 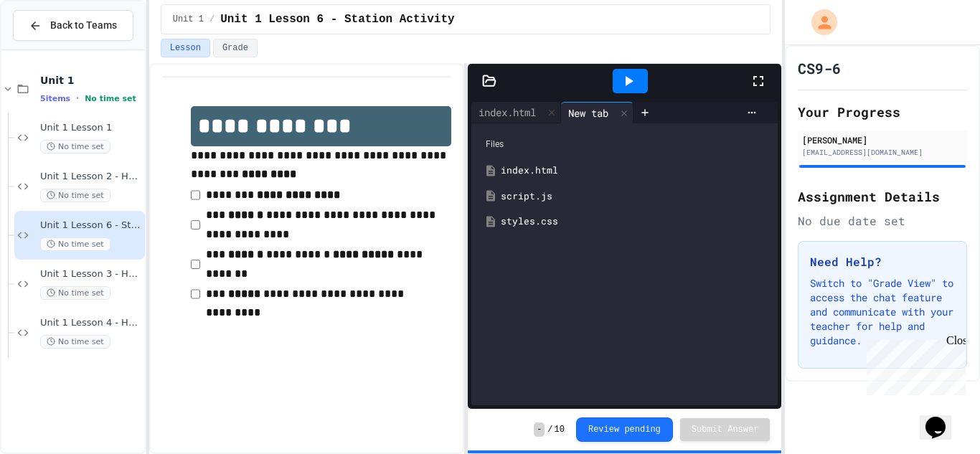 What do you see at coordinates (635, 196) in the screenshot?
I see `div: script.js` at bounding box center [635, 196].